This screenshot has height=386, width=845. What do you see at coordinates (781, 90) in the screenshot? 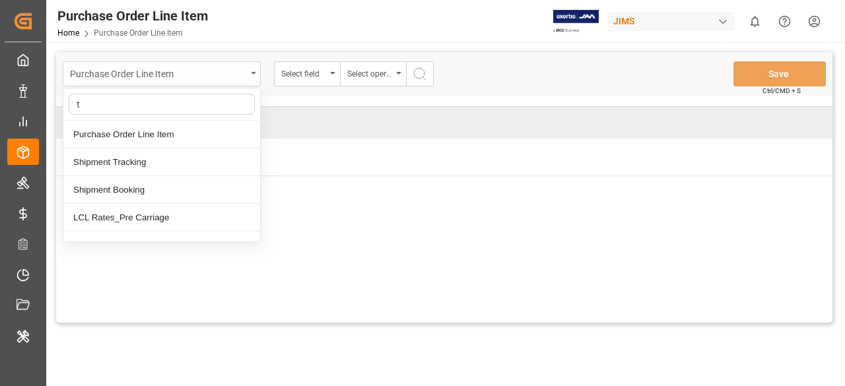
I see `span: Ctrl/CMD + S` at bounding box center [781, 90].